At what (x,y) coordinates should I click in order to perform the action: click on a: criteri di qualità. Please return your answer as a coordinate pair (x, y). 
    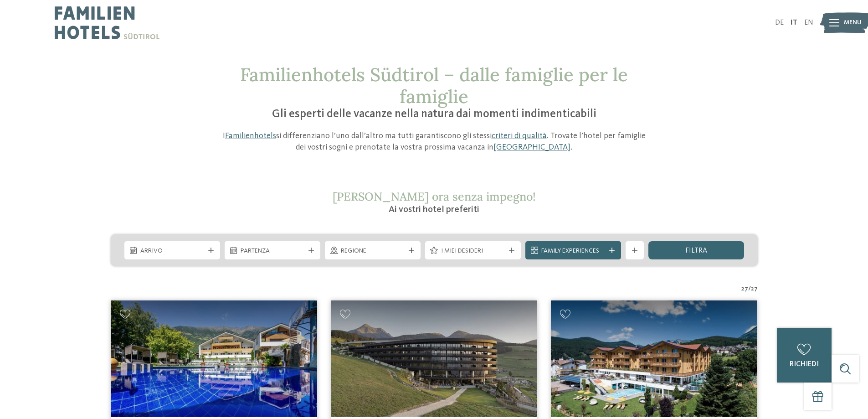
    Looking at the image, I should click on (519, 136).